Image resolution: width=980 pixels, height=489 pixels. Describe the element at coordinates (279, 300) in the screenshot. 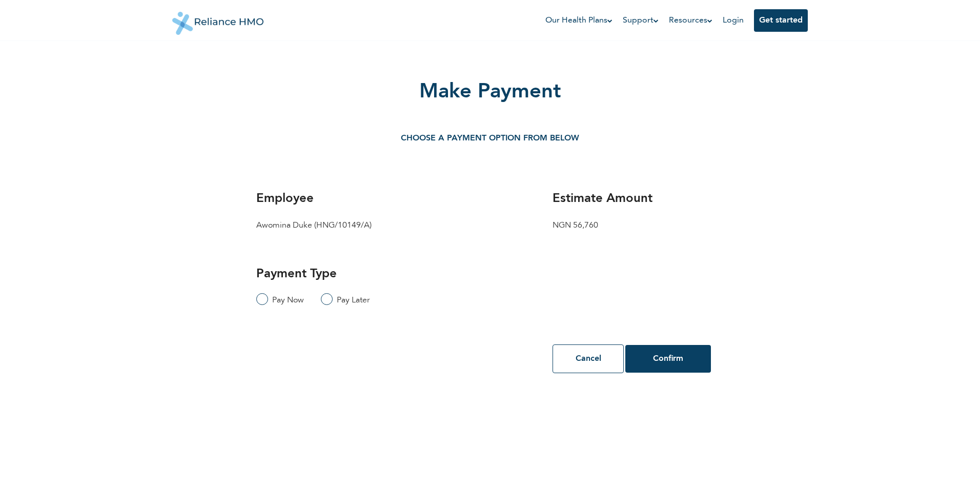

I see `label: Pay Now` at that location.